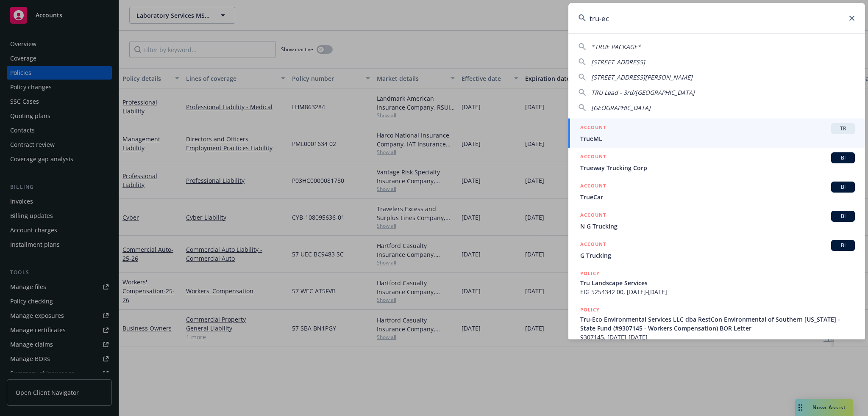 The image size is (868, 416). Describe the element at coordinates (717, 133) in the screenshot. I see `a: ACCOUNTTRTrueML` at that location.